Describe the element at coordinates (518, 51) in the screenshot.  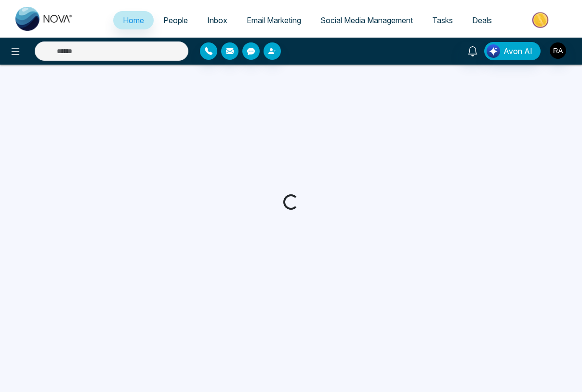
I see `span: Avon AI` at that location.